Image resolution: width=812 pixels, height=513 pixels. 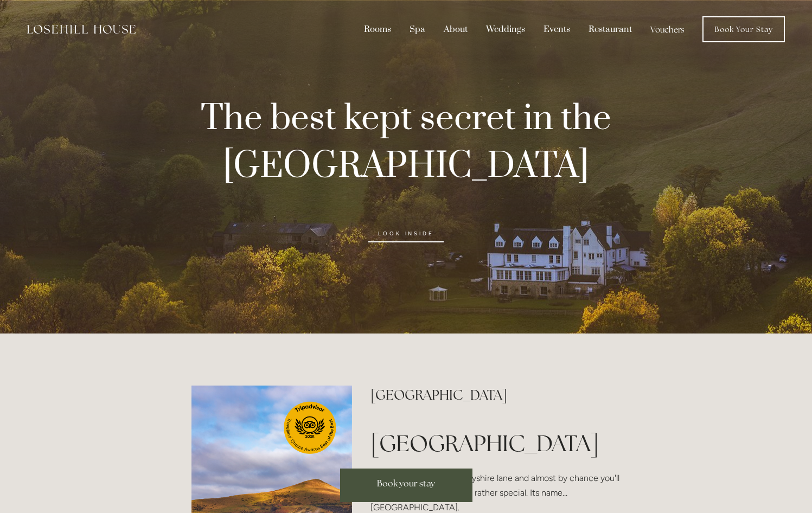 I want to click on a: Book your stay, so click(x=406, y=485).